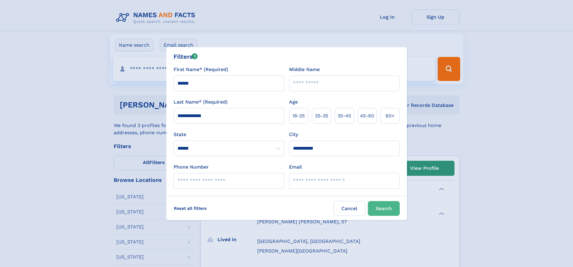 This screenshot has height=267, width=573. What do you see at coordinates (344, 116) in the screenshot?
I see `span: 35‑45` at bounding box center [344, 116].